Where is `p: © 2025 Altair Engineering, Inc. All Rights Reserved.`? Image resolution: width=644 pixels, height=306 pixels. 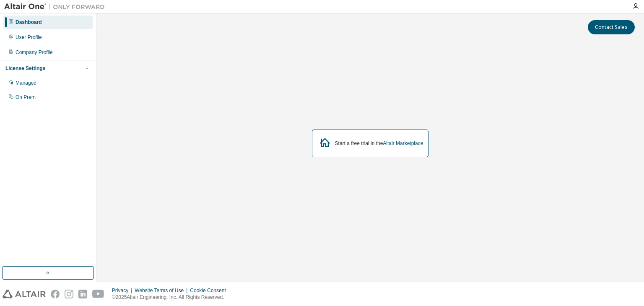
p: © 2025 Altair Engineering, Inc. All Rights Reserved. is located at coordinates (172, 297).